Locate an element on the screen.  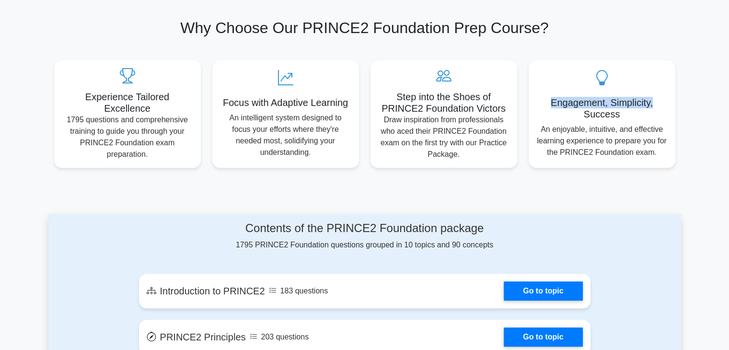
h5: Step into the Shoes of PRINCE2 Foundation Victors is located at coordinates (444, 103).